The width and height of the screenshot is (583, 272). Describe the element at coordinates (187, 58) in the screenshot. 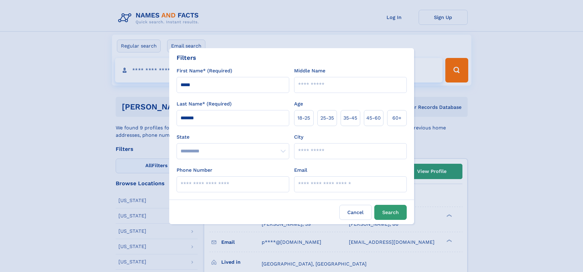

I see `div: Filters` at that location.